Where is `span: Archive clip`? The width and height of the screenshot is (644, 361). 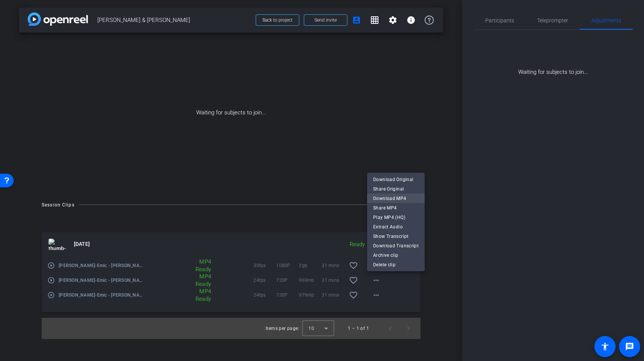 span: Archive clip is located at coordinates (396, 255).